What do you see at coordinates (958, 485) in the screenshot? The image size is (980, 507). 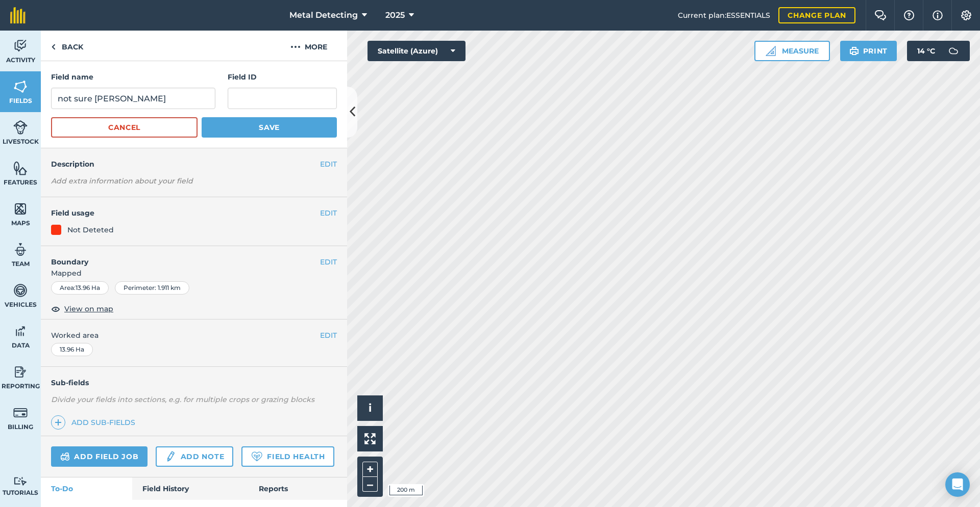 I see `div: Open Intercom Messenger` at bounding box center [958, 485].